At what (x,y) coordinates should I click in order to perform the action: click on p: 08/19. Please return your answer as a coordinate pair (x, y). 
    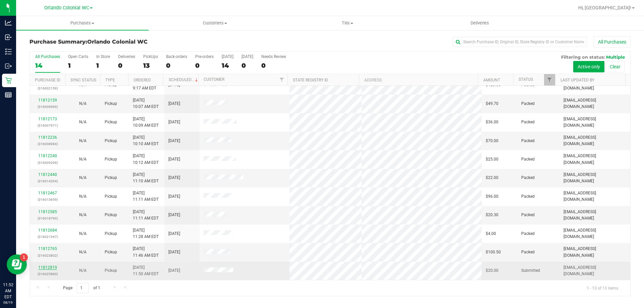
    Looking at the image, I should click on (8, 302).